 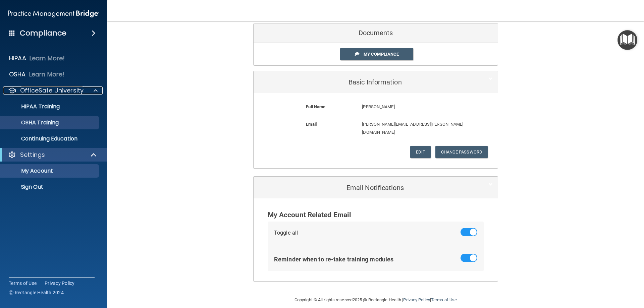 What do you see at coordinates (376, 187) in the screenshot?
I see `a: Email Notifications` at bounding box center [376, 187].